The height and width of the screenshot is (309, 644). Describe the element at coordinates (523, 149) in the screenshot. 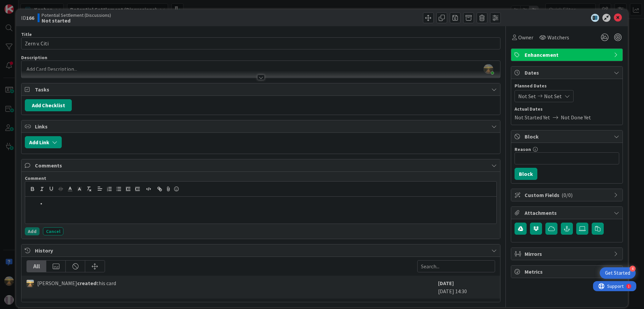

I see `label: Reason` at that location.